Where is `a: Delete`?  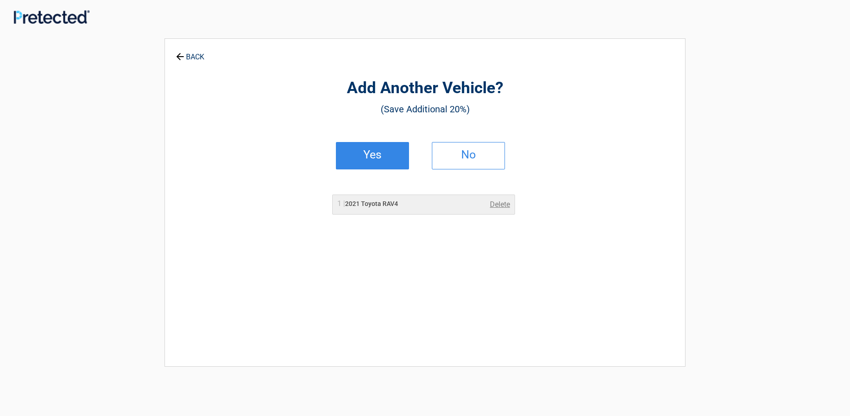 a: Delete is located at coordinates (500, 205).